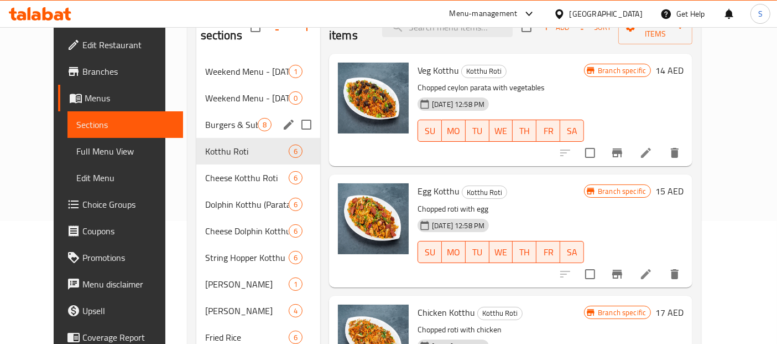 This screenshot has height=344, width=777. What do you see at coordinates (247, 204) in the screenshot?
I see `span: Dolphin Kotthu (Parata)` at bounding box center [247, 204].